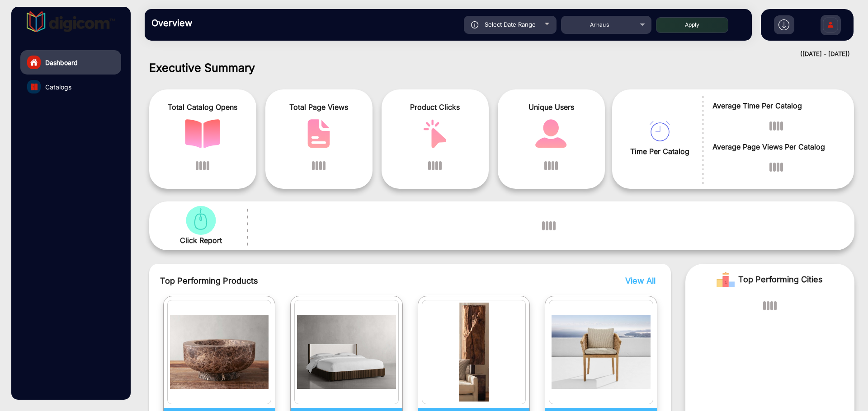 The image size is (868, 411). Describe the element at coordinates (502, 68) in the screenshot. I see `h1: Executive Summary` at that location.